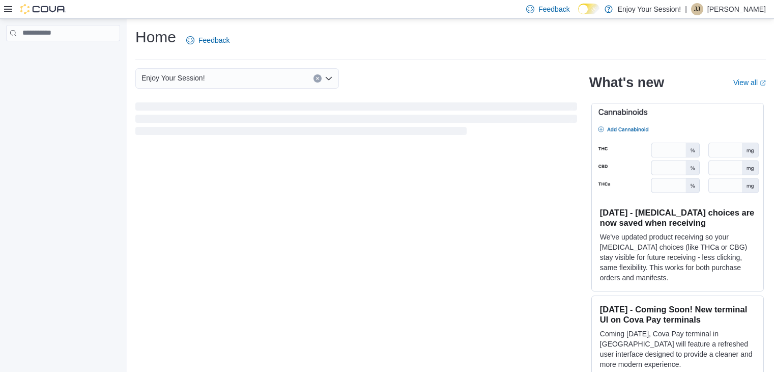  I want to click on span: JJ, so click(697, 9).